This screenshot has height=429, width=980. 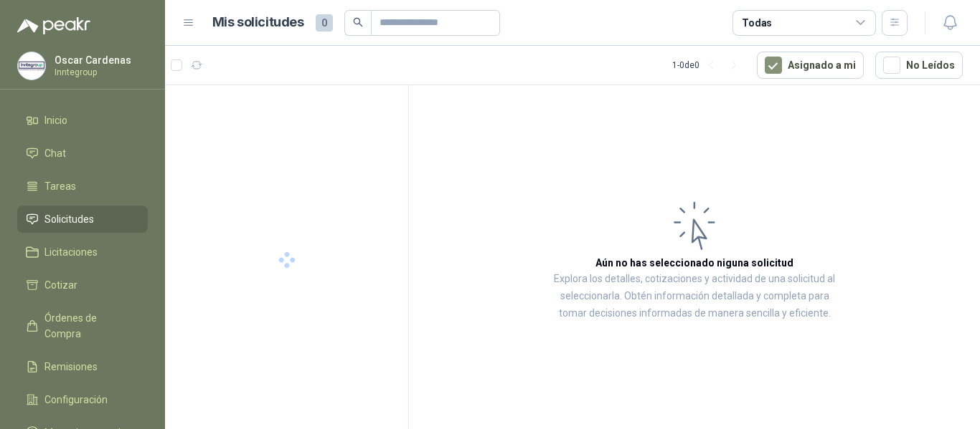 What do you see at coordinates (83, 400) in the screenshot?
I see `a: Configuración` at bounding box center [83, 400].